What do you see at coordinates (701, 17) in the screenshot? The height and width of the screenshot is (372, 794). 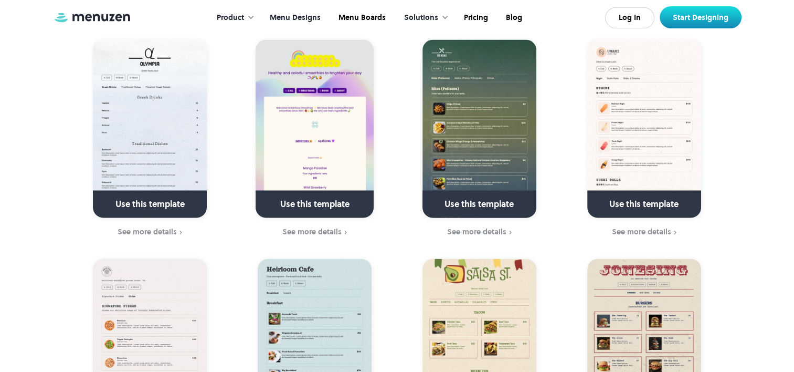 I see `a: Start Designing` at bounding box center [701, 17].